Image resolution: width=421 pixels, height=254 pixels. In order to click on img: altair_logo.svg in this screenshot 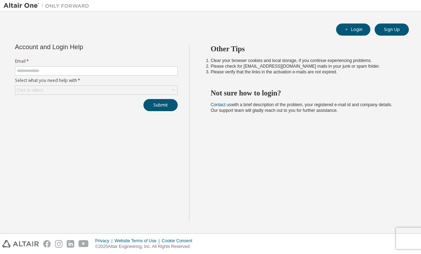, I will do `click(20, 244)`.